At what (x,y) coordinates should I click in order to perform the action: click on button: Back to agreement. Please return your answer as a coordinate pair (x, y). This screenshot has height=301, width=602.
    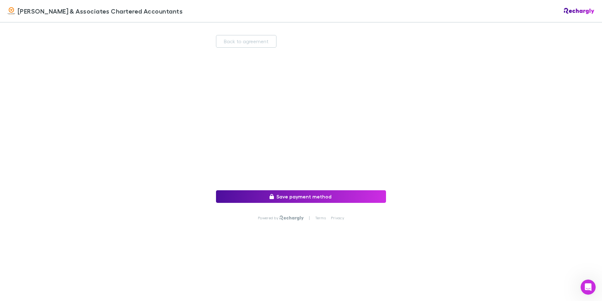
    Looking at the image, I should click on (246, 41).